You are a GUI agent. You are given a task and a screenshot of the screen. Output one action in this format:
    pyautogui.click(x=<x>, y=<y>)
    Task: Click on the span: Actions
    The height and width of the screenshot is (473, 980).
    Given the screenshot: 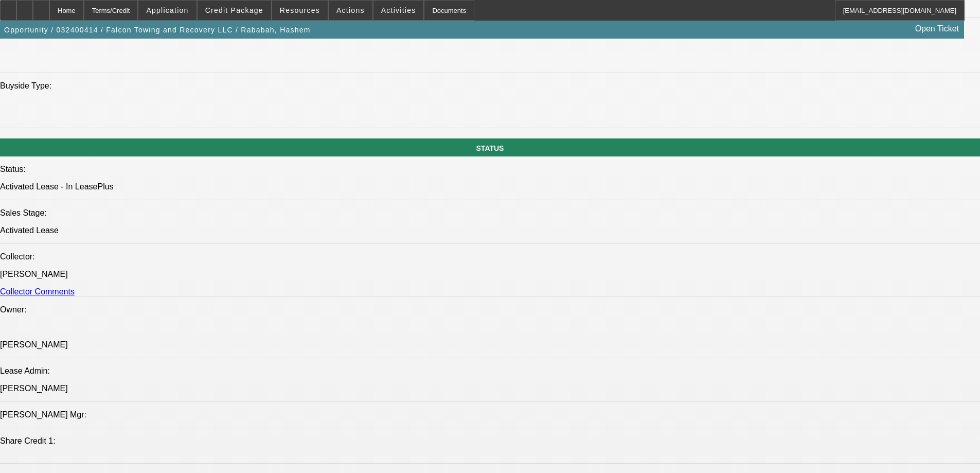 What is the action you would take?
    pyautogui.click(x=351, y=10)
    